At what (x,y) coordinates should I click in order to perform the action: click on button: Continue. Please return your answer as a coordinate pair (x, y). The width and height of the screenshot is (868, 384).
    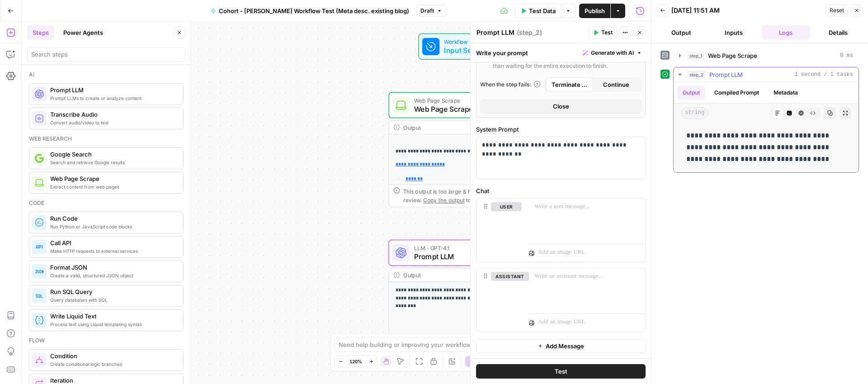
    Looking at the image, I should click on (617, 85).